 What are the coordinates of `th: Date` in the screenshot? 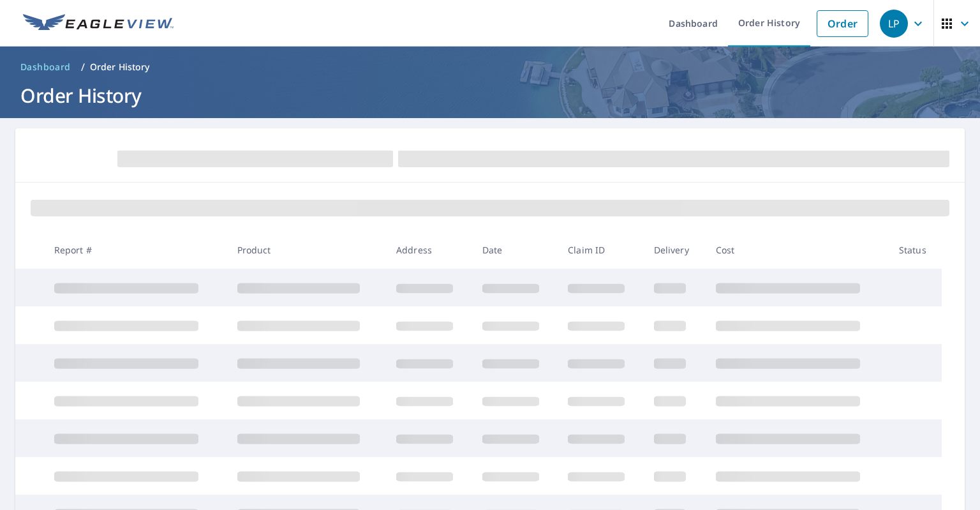 It's located at (514, 249).